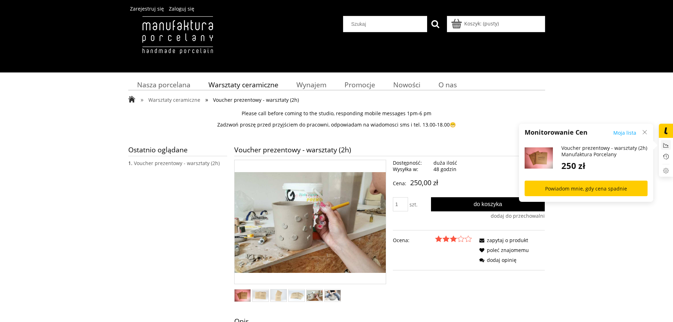 Image resolution: width=673 pixels, height=322 pixels. What do you see at coordinates (400, 183) in the screenshot?
I see `span: Cena:` at bounding box center [400, 183].